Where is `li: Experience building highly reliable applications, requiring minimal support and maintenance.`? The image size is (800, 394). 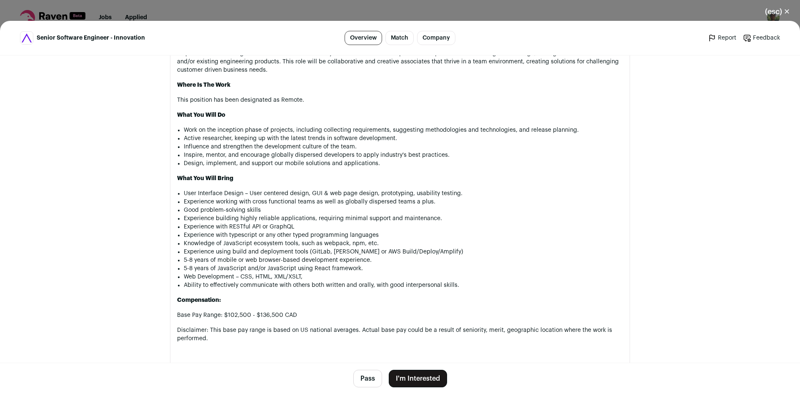 li: Experience building highly reliable applications, requiring minimal support and maintenance. is located at coordinates (403, 218).